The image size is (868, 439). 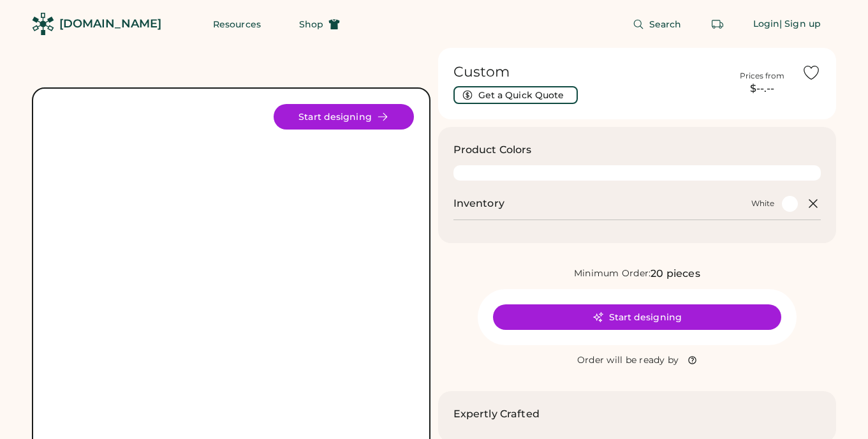 What do you see at coordinates (628, 360) in the screenshot?
I see `div: Order will be ready by` at bounding box center [628, 360].